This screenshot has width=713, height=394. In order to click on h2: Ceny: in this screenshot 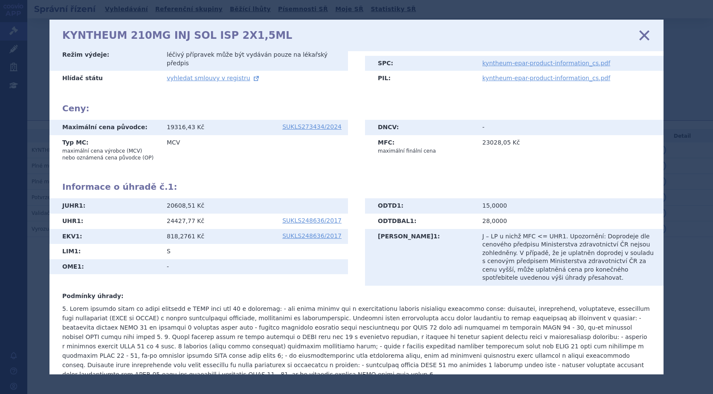, I will do `click(356, 108)`.